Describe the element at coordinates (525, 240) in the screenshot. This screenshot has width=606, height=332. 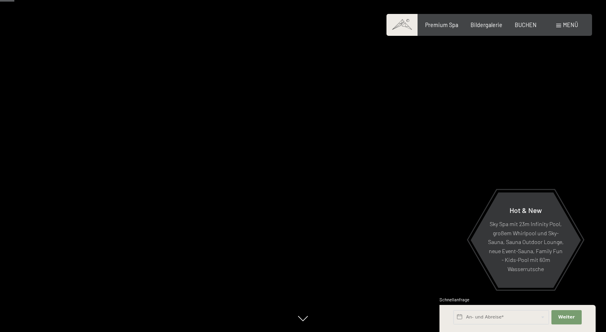
I see `a: Hot & New Sky Spa mit 23m Infinity Pool, großem Whirlpool und Sky-Sauna, Sauna Outdoor Lounge, ne...` at that location.